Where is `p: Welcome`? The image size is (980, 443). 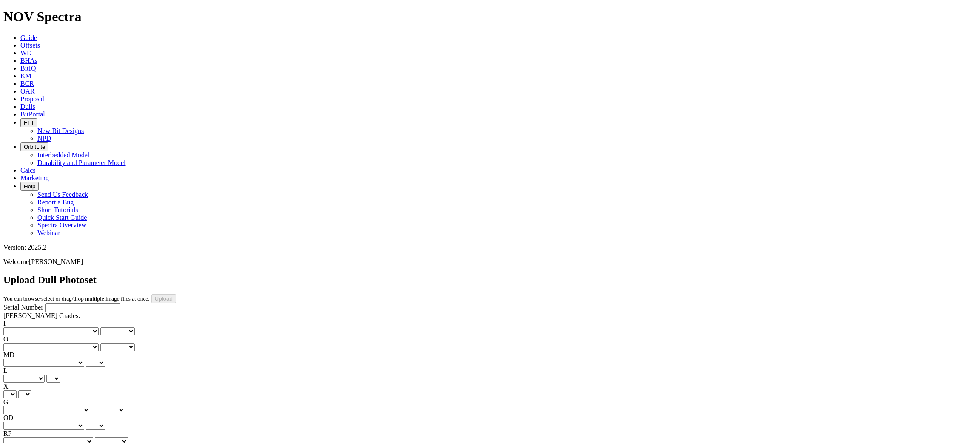
p: Welcome is located at coordinates (490, 262).